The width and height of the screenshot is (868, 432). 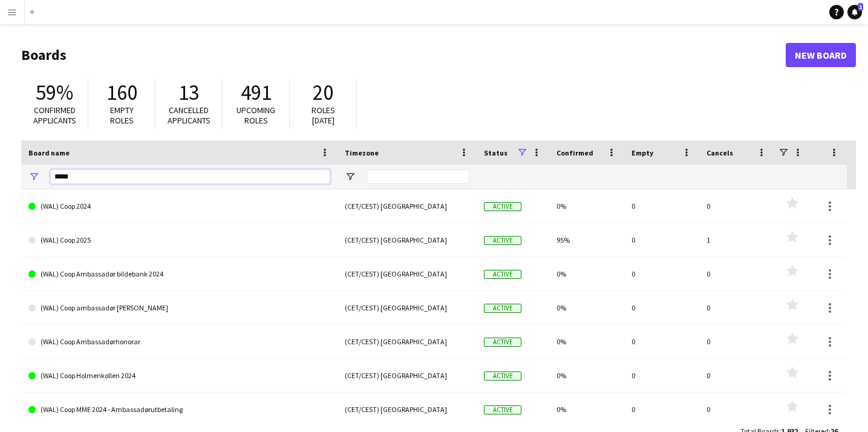 What do you see at coordinates (737, 240) in the screenshot?
I see `div: 1` at bounding box center [737, 240].